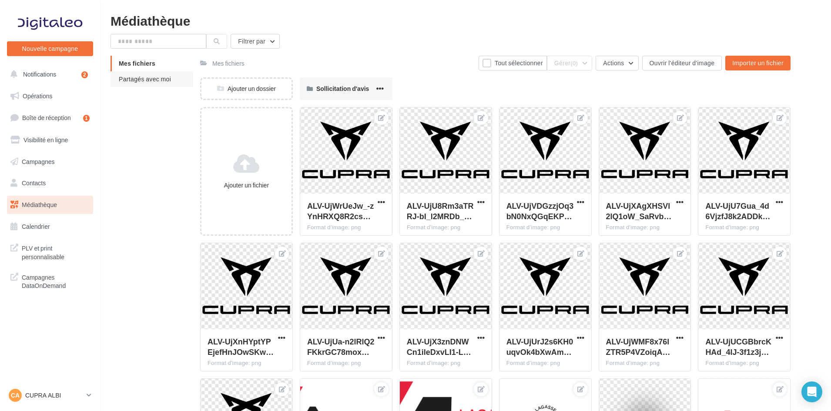 This screenshot has height=411, width=831. What do you see at coordinates (739, 347) in the screenshot?
I see `span: ALV-UjUCGBbrcKHAd_4lJ-3f1z3jLlqwv-4inroMVge6p2Q-zLjsiIOW` at bounding box center [739, 347].